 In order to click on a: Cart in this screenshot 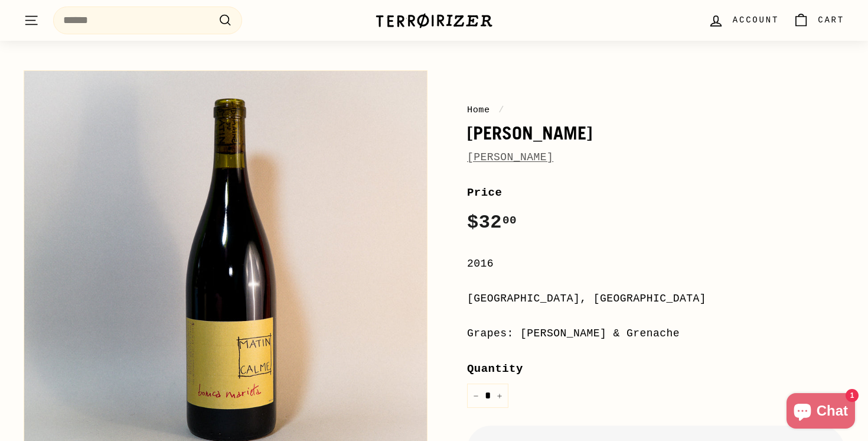, I will do `click(819, 20)`.